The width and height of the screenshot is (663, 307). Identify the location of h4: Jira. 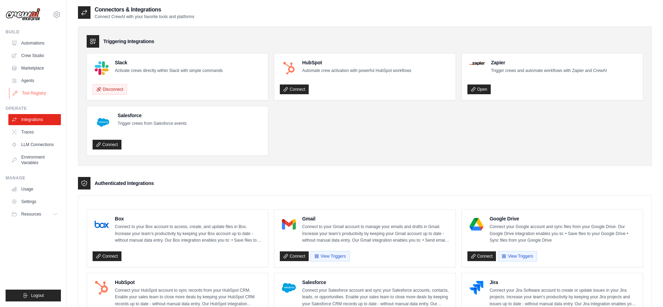
(563, 282).